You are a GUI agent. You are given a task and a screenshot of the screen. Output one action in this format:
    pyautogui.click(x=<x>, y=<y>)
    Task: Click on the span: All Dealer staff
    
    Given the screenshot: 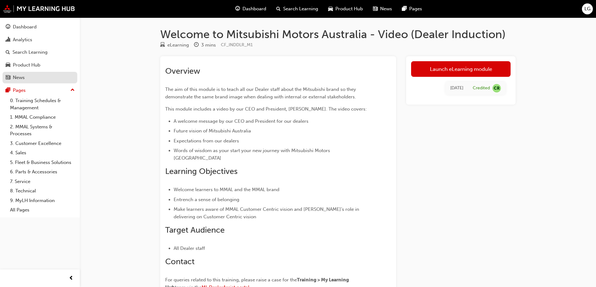 What is the action you would take?
    pyautogui.click(x=189, y=249)
    